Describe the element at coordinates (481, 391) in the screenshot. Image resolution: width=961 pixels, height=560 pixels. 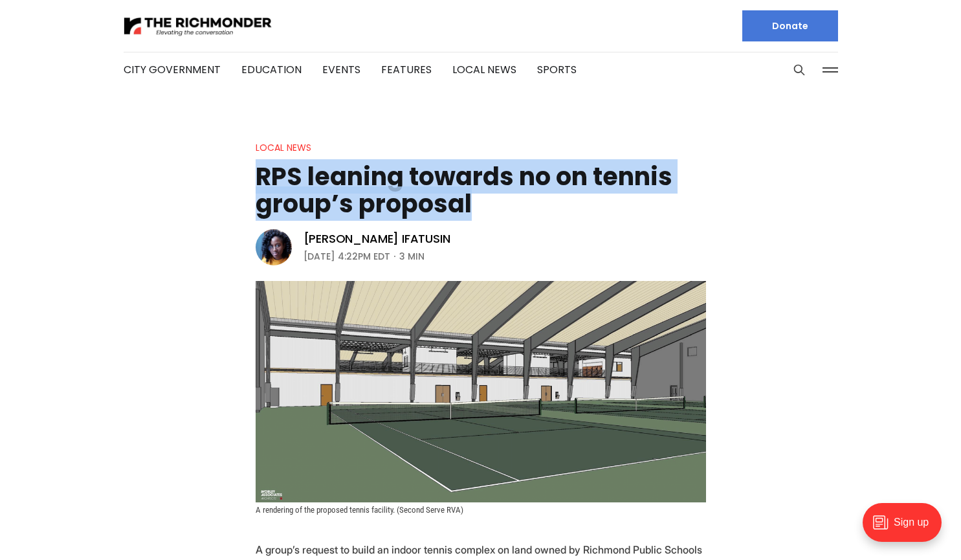
I see `img: RPS leaning towards no on tennis group’s proposal` at that location.